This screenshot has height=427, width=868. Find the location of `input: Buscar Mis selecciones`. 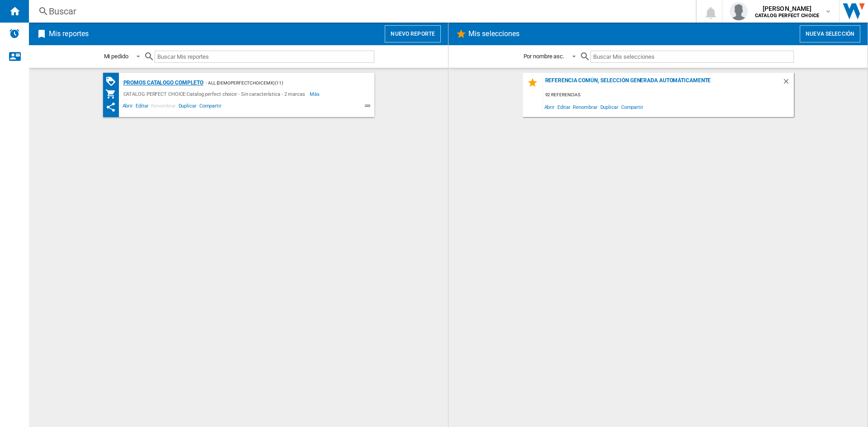

input: Buscar Mis selecciones is located at coordinates (691, 57).